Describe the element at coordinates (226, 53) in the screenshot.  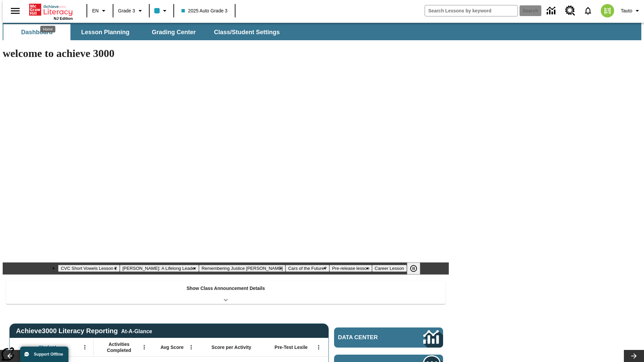
I see `h1: welcome to achieve 3000` at that location.